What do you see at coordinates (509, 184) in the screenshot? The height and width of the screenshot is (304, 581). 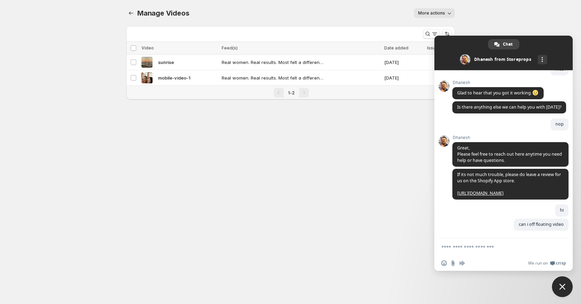 I see `span: If its not much trouble, please do leave a review for us on the Shopify App store.` at bounding box center [509, 184].